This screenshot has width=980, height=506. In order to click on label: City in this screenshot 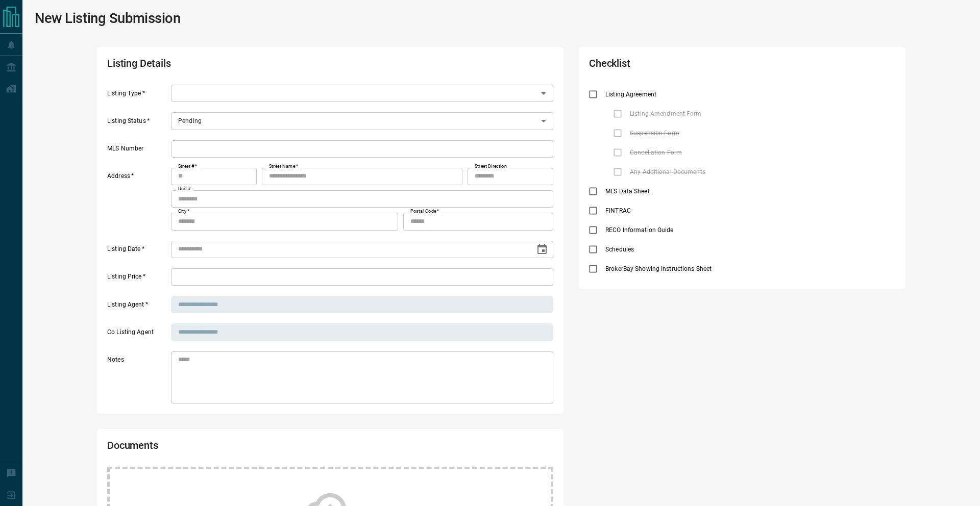, I will do `click(184, 211)`.